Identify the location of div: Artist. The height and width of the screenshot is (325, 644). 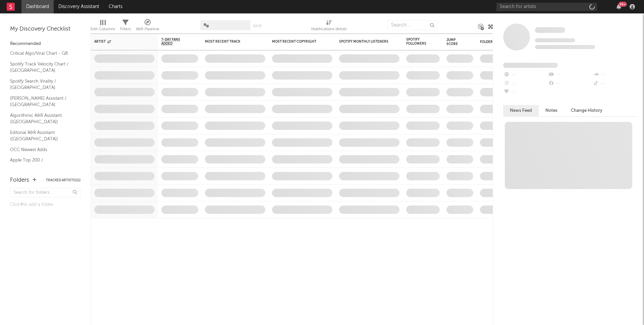
(119, 42).